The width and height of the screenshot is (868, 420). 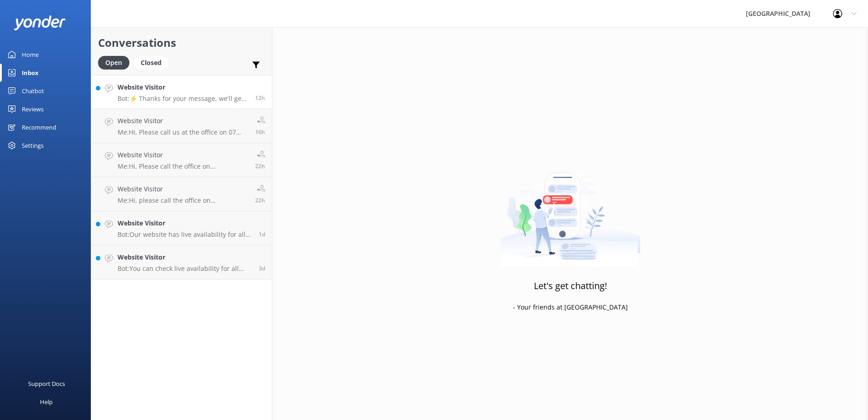 I want to click on div: Open, so click(x=113, y=63).